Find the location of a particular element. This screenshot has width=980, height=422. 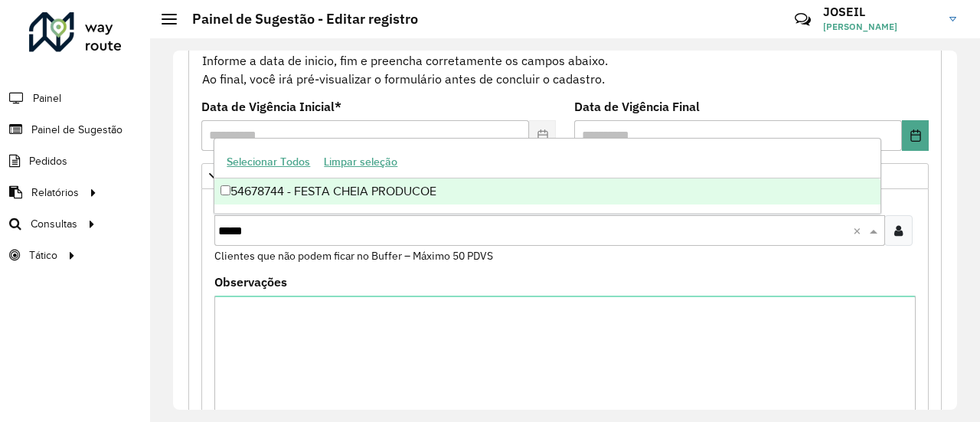

button: Selecionar Todos is located at coordinates (268, 161).